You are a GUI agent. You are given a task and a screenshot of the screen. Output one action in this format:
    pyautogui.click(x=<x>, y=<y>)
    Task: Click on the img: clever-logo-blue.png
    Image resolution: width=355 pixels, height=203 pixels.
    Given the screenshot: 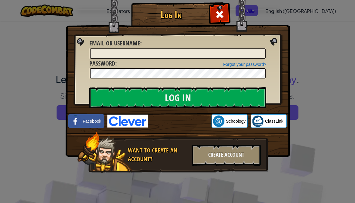 What is the action you would take?
    pyautogui.click(x=128, y=121)
    